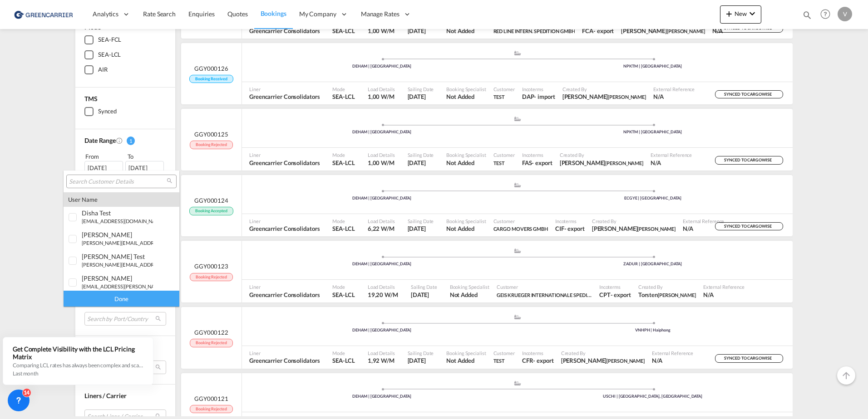 This screenshot has width=868, height=419. I want to click on div: annika huss, so click(117, 278).